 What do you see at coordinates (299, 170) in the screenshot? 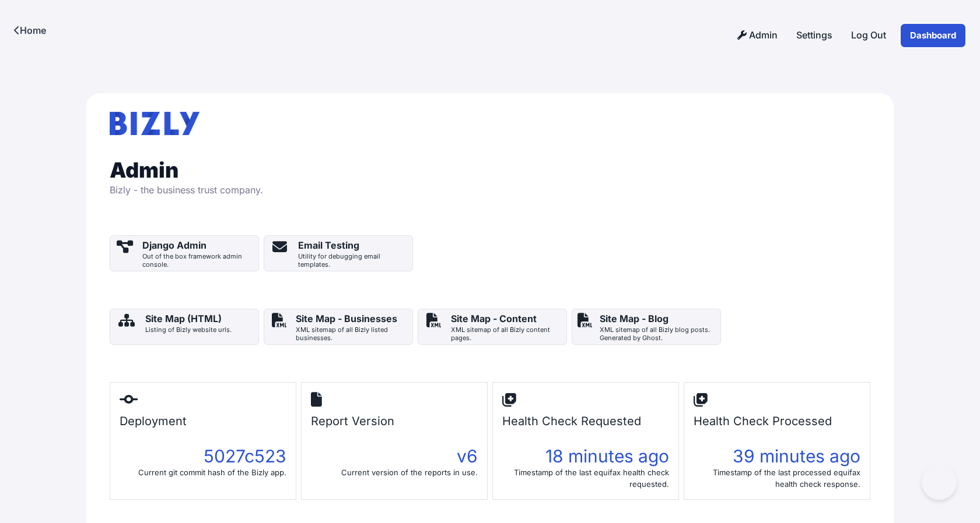
I see `h1: Admin` at bounding box center [299, 170].